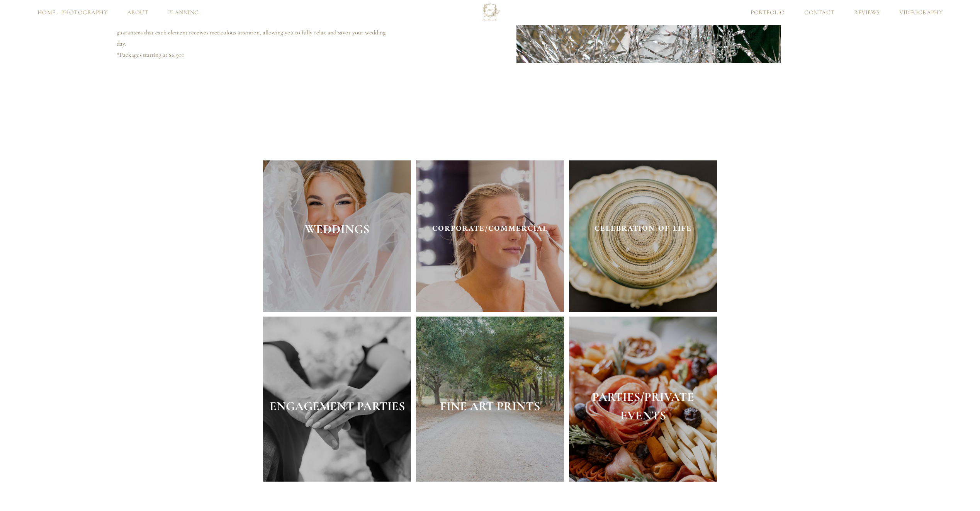 This screenshot has width=980, height=511. Describe the element at coordinates (644, 406) in the screenshot. I see `strong: PARTIES/PRIVATE EVENTS` at that location.